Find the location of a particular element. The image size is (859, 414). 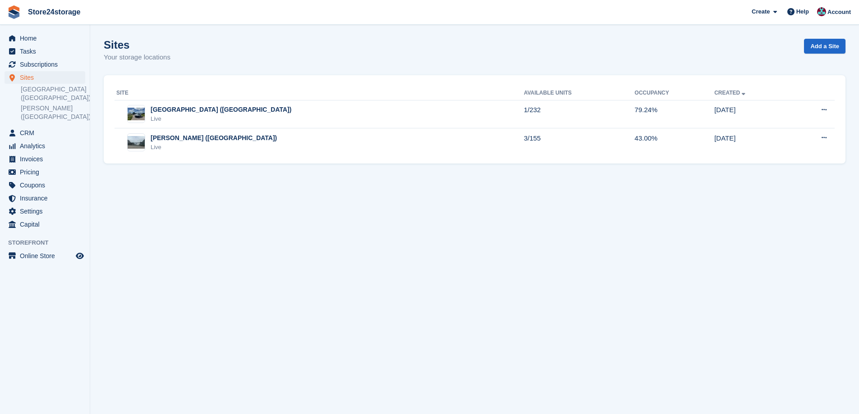

th: Site is located at coordinates (319, 93).